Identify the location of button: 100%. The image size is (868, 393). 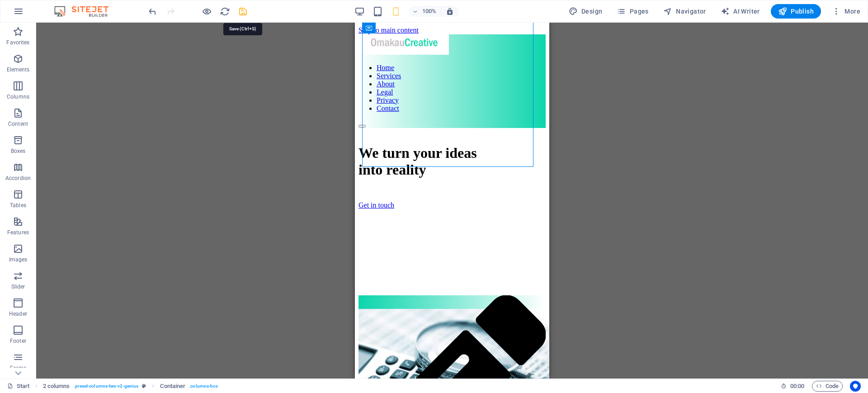
(424, 11).